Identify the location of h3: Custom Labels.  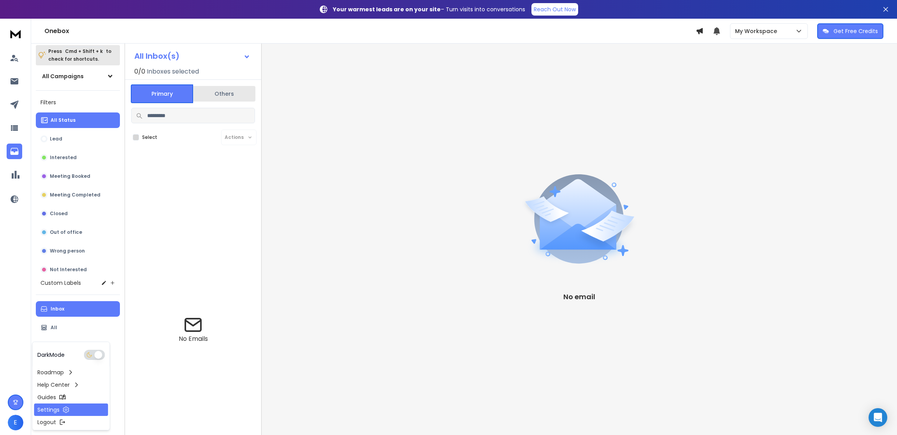
(61, 283).